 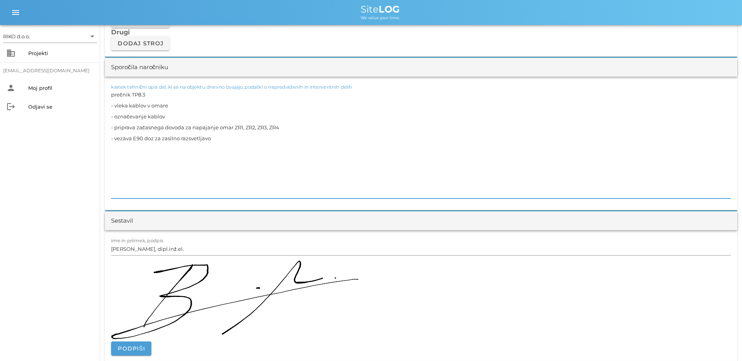 I want to click on div: Moj profil, so click(x=61, y=88).